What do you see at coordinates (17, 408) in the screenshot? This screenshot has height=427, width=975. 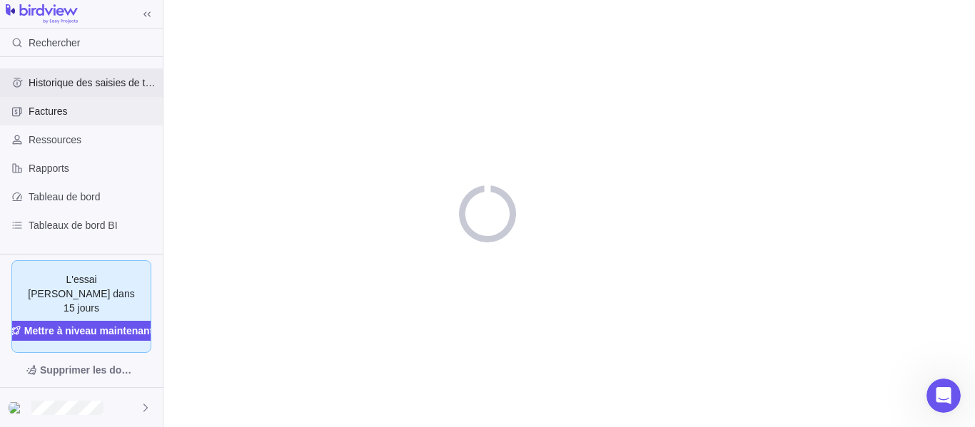 I see `img: Show` at bounding box center [17, 408].